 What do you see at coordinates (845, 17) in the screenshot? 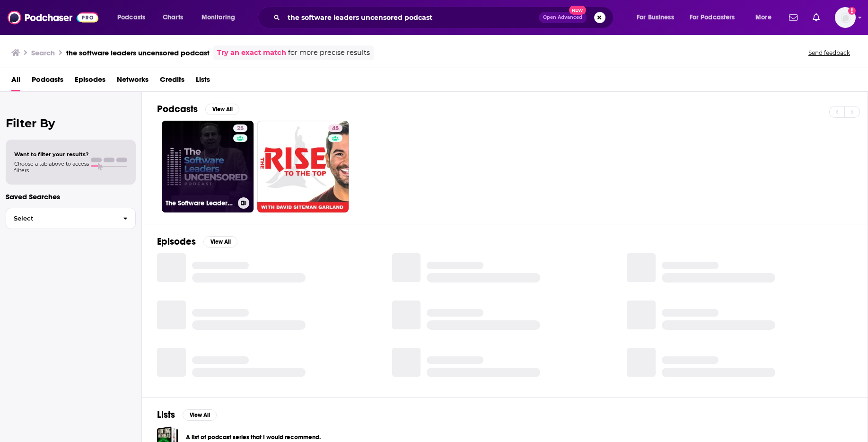
I see `span: Logged in as kindrieri` at bounding box center [845, 17].